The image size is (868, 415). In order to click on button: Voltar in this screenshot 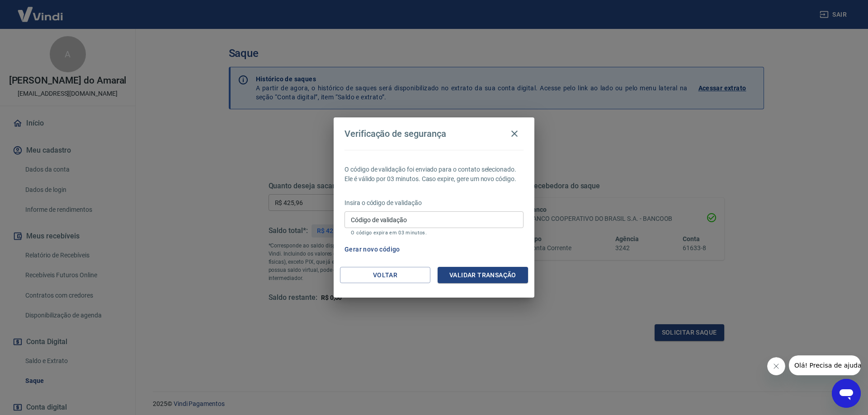, I will do `click(385, 275)`.